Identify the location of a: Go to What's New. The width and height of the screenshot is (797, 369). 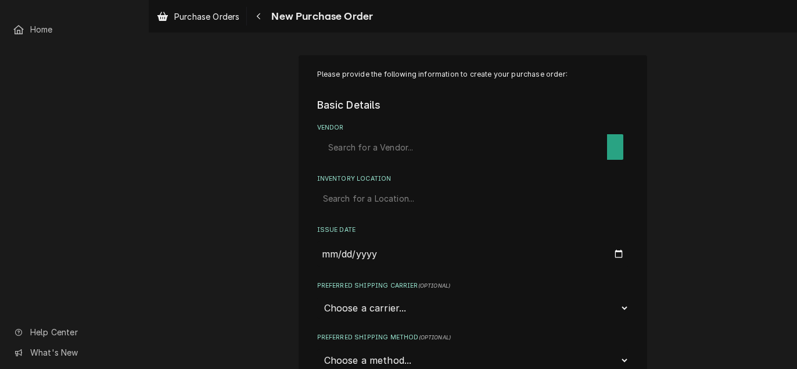
(74, 352).